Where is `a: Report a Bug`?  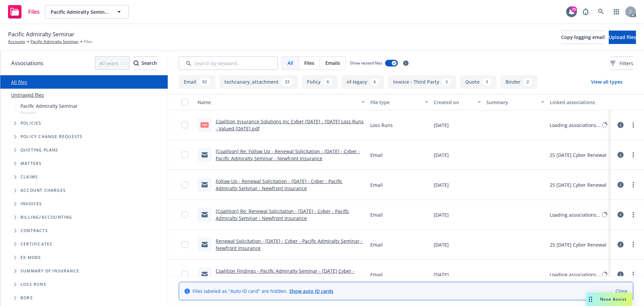
a: Report a Bug is located at coordinates (586, 12).